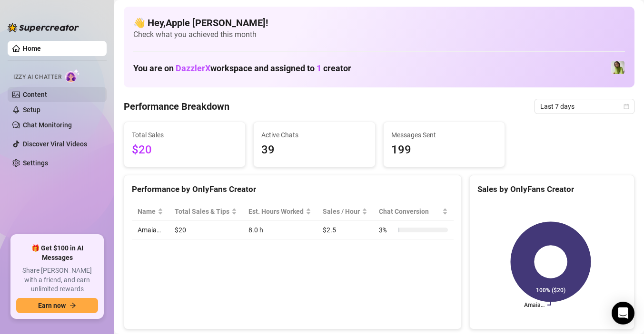  Describe the element at coordinates (552, 190) in the screenshot. I see `div: Sales by OnlyFans Creator` at that location.